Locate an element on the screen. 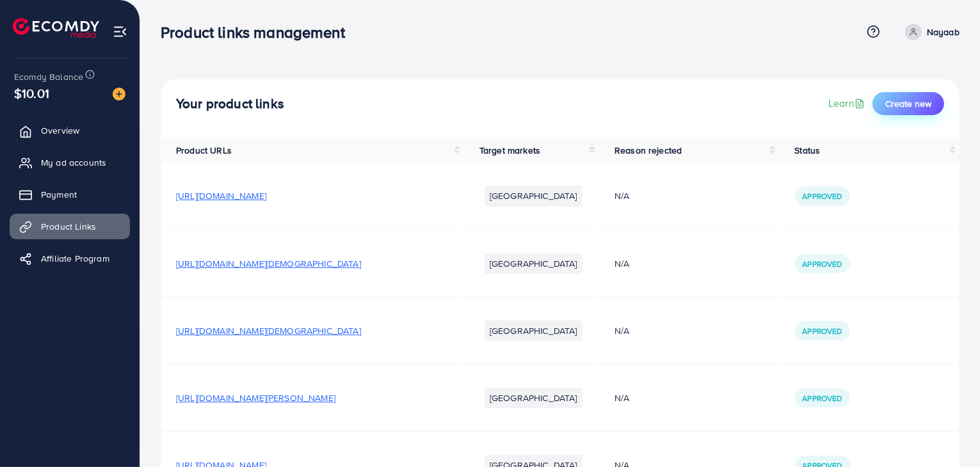 This screenshot has width=980, height=467. a: Payment is located at coordinates (69, 194).